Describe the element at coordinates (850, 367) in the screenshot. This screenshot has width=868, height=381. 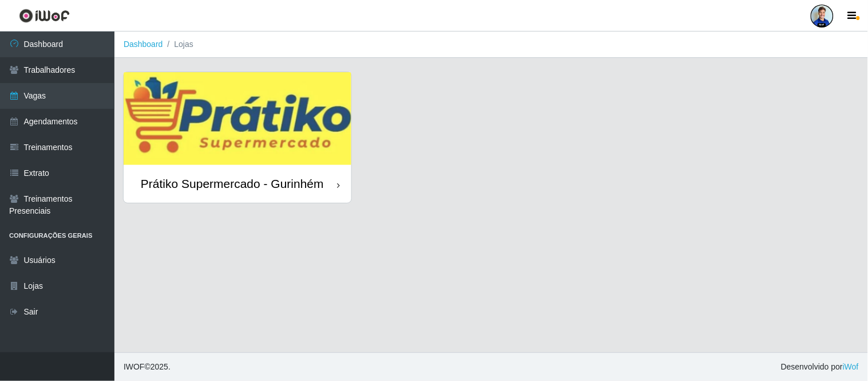
I see `a: iWof` at that location.